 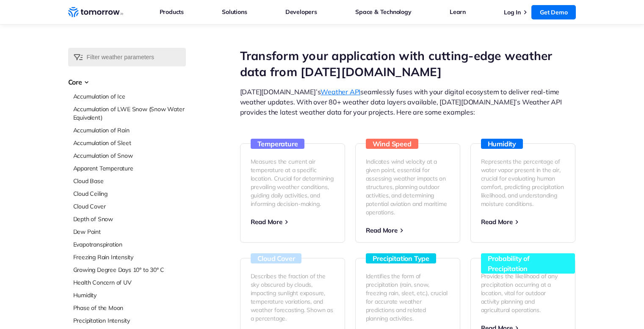 What do you see at coordinates (523, 183) in the screenshot?
I see `p: Represents the percentage of water vapor present in the air, crucial for evaluating human comfort...` at bounding box center [523, 183].